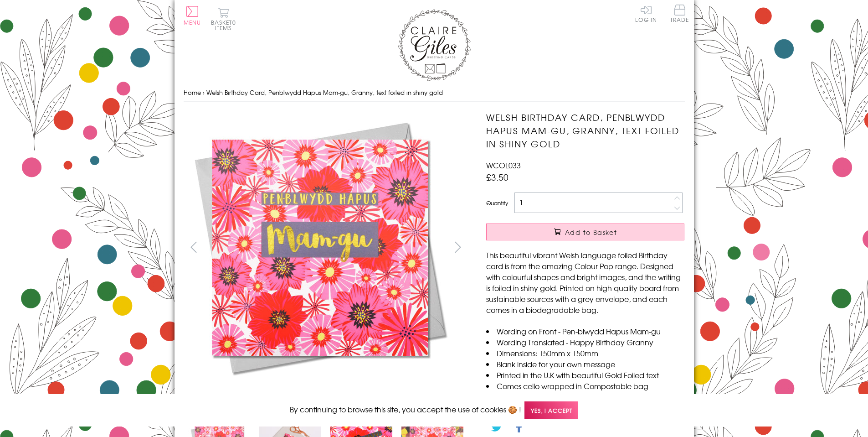 The height and width of the screenshot is (437, 868). Describe the element at coordinates (194, 247) in the screenshot. I see `button: prev` at that location.